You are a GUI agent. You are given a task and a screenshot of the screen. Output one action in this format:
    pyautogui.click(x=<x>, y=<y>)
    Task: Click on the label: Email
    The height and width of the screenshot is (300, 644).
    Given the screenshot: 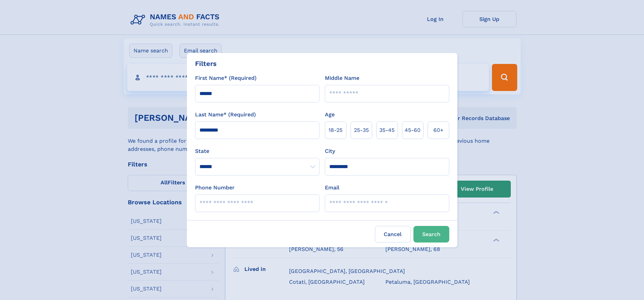 What is the action you would take?
    pyautogui.click(x=332, y=188)
    